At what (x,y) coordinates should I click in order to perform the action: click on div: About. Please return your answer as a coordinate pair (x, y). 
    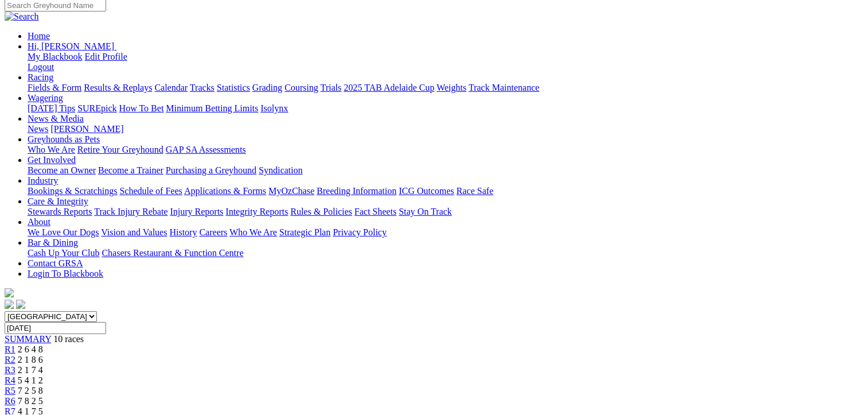
    Looking at the image, I should click on (445, 232).